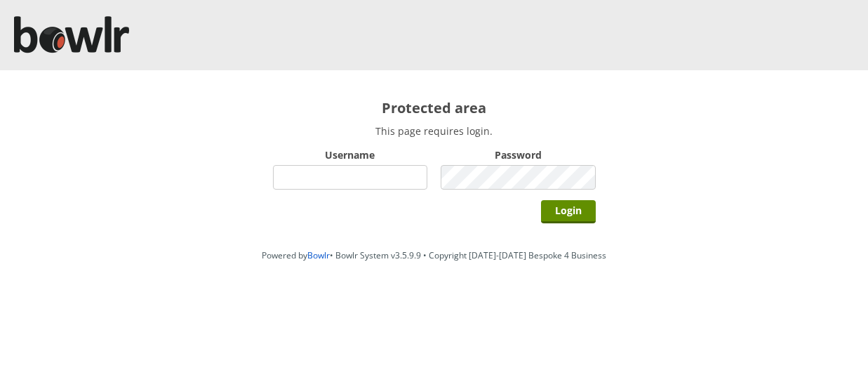 The image size is (868, 387). Describe the element at coordinates (518, 154) in the screenshot. I see `label: Password` at that location.